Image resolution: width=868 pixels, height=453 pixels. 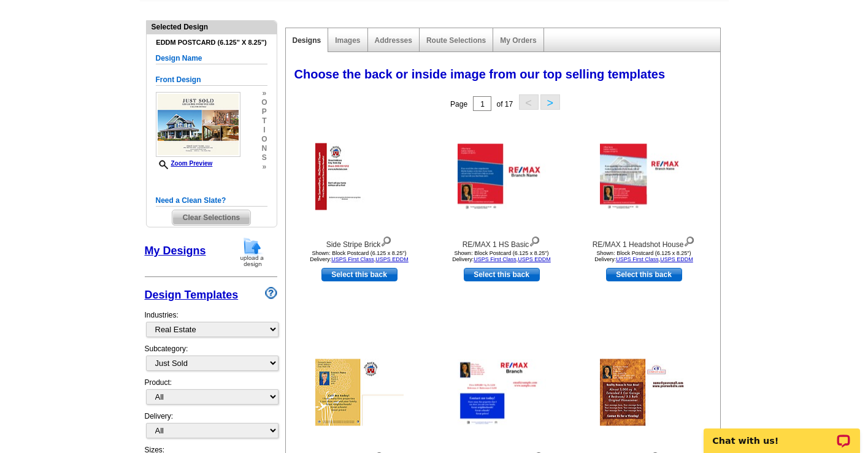 What do you see at coordinates (211, 323) in the screenshot?
I see `div: Industries:` at bounding box center [211, 323].